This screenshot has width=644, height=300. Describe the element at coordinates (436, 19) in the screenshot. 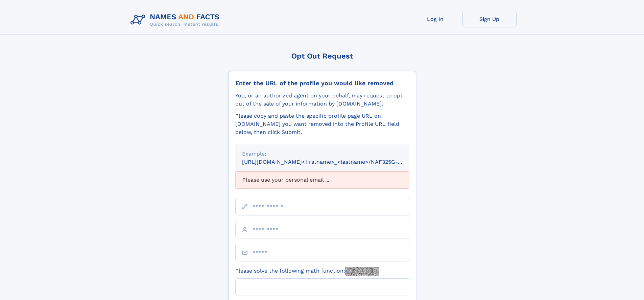

I see `a: Log In` at that location.